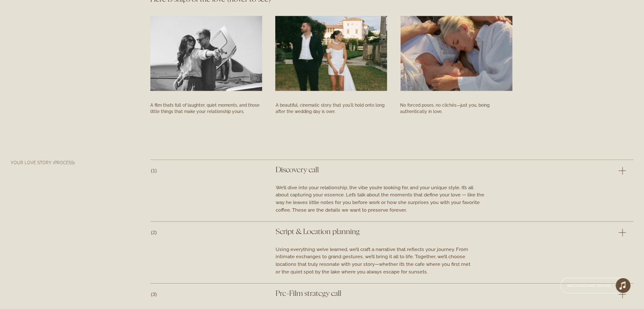  Describe the element at coordinates (380, 199) in the screenshot. I see `div: We’ll dive into your relationship, the vibe you’re looking for, and your unique style. It’s all a...` at that location.